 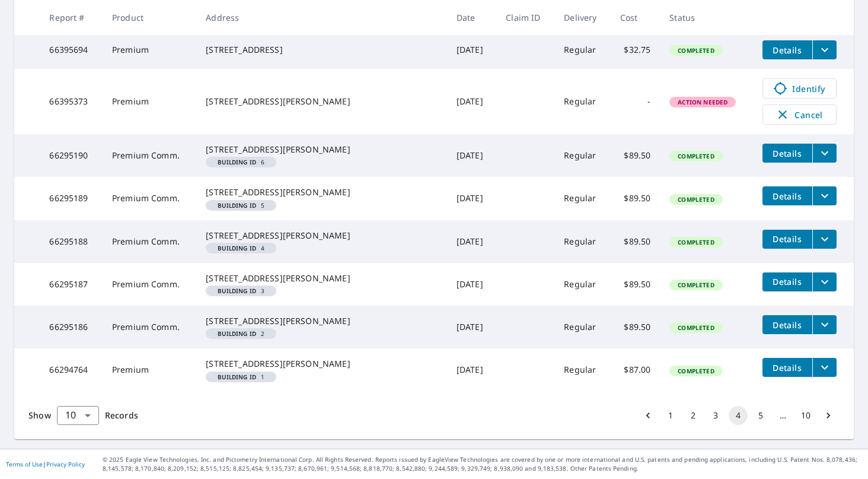 What do you see at coordinates (788, 153) in the screenshot?
I see `button: detailsBtn-66295190` at bounding box center [788, 153].